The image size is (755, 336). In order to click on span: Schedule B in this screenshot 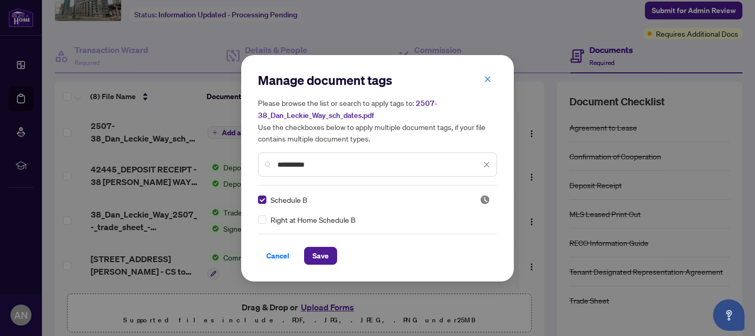, I will do `click(289, 200)`.